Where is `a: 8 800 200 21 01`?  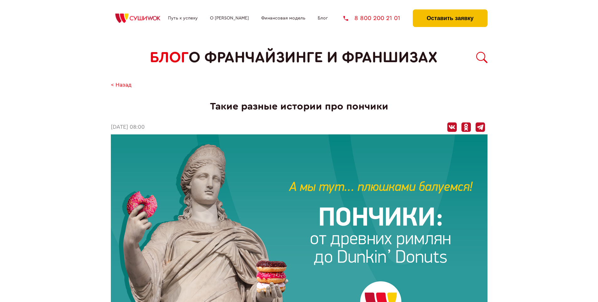
a: 8 800 200 21 01 is located at coordinates (372, 18).